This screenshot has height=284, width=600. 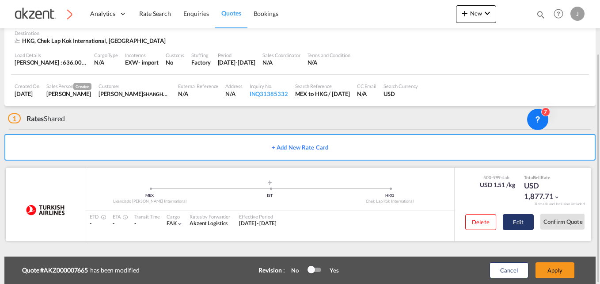 I want to click on div: IST, so click(x=270, y=195).